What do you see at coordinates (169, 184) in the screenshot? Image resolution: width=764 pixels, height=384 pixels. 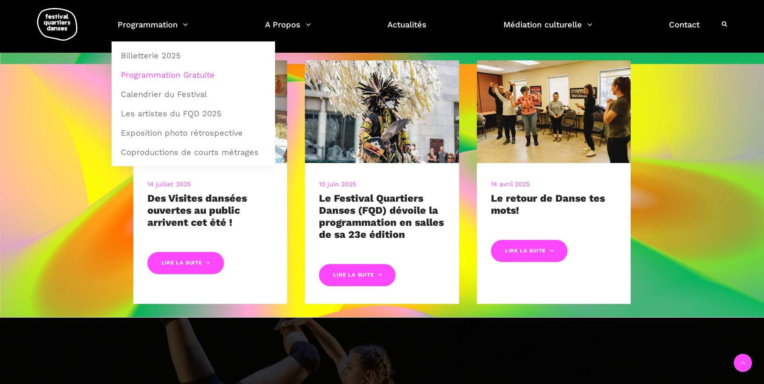 I see `a: 14 juillet 2025` at bounding box center [169, 184].